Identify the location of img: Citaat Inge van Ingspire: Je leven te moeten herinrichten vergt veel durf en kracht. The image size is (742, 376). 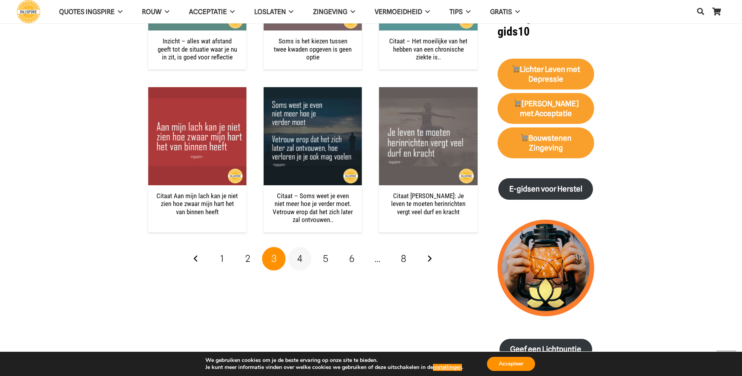
(428, 136).